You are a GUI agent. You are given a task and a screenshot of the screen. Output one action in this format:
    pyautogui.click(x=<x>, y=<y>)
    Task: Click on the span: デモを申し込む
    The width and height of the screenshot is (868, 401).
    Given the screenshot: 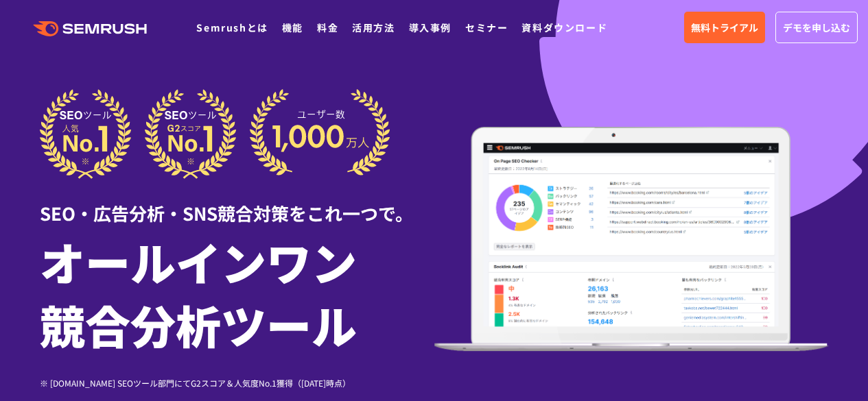 What is the action you would take?
    pyautogui.click(x=817, y=28)
    